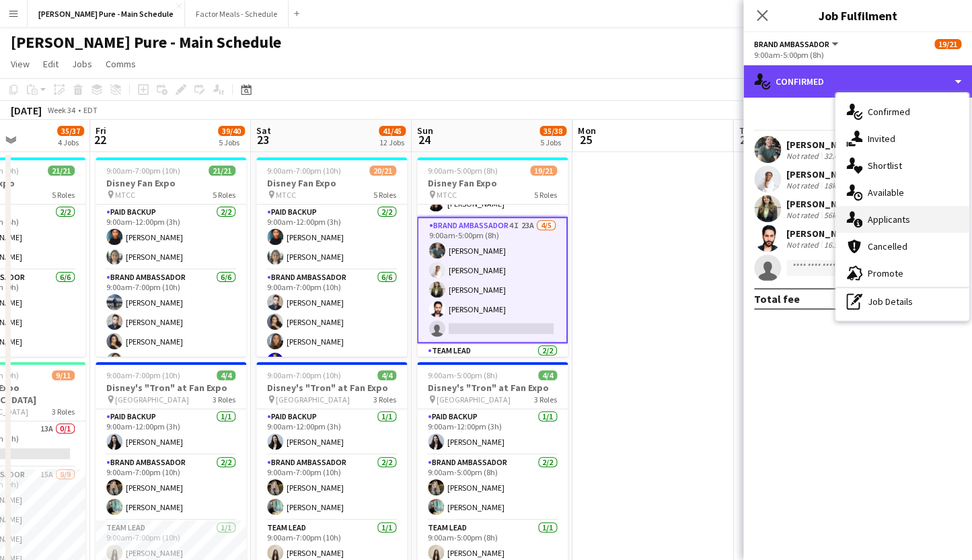 This screenshot has height=560, width=972. Describe the element at coordinates (463, 170) in the screenshot. I see `span: 9:00am-5:00pm (8h)` at that location.